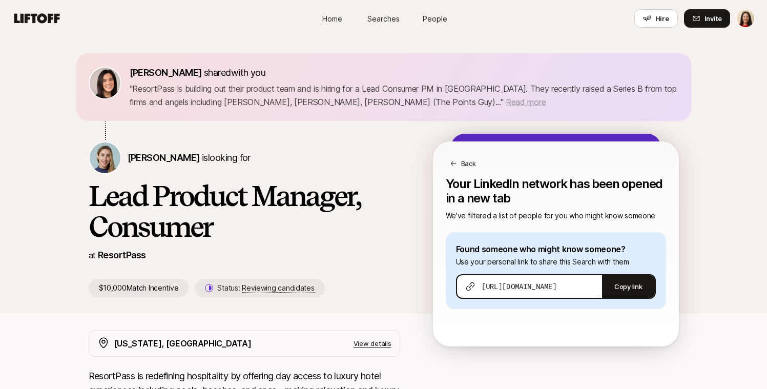 The image size is (767, 389). Describe the element at coordinates (745, 18) in the screenshot. I see `button: Wendy Lim` at that location.